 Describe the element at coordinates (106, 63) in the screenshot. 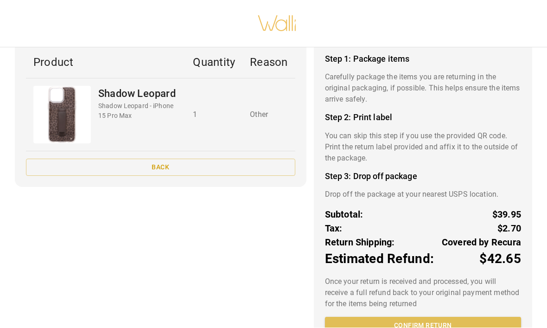

I see `p: Product` at that location.